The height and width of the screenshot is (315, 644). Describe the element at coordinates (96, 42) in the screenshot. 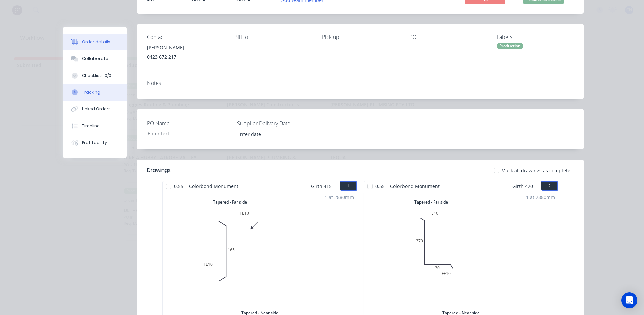

I see `div: Order details` at that location.